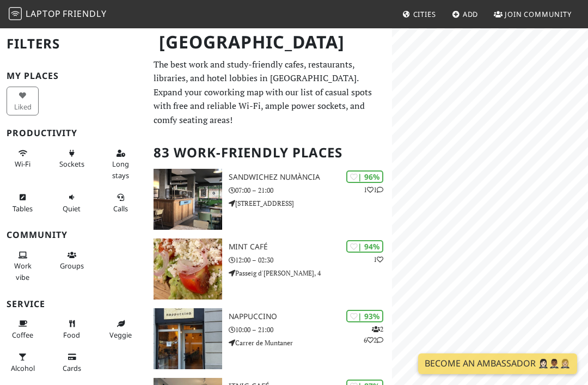 This screenshot has width=588, height=385. I want to click on button: Cards, so click(72, 362).